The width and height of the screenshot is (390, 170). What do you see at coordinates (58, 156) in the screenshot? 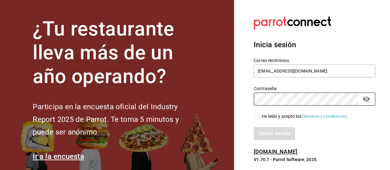
I see `a: Ir a la encuesta` at bounding box center [58, 156].